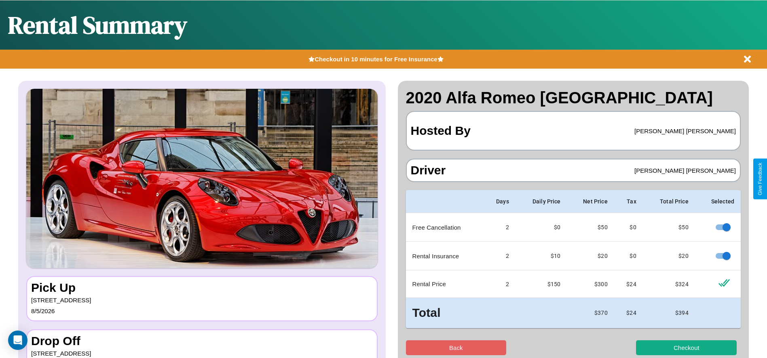 This screenshot has width=767, height=358. I want to click on th: Daily Price, so click(541, 202).